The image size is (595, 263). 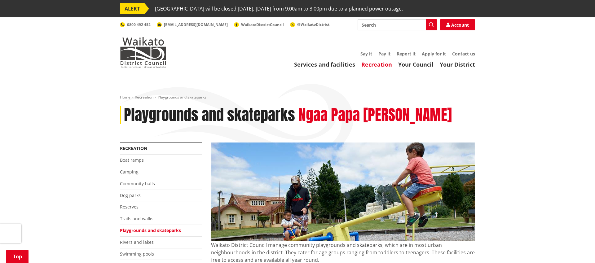 What do you see at coordinates (263, 24) in the screenshot?
I see `span: WaikatoDistrictCouncil` at bounding box center [263, 24].